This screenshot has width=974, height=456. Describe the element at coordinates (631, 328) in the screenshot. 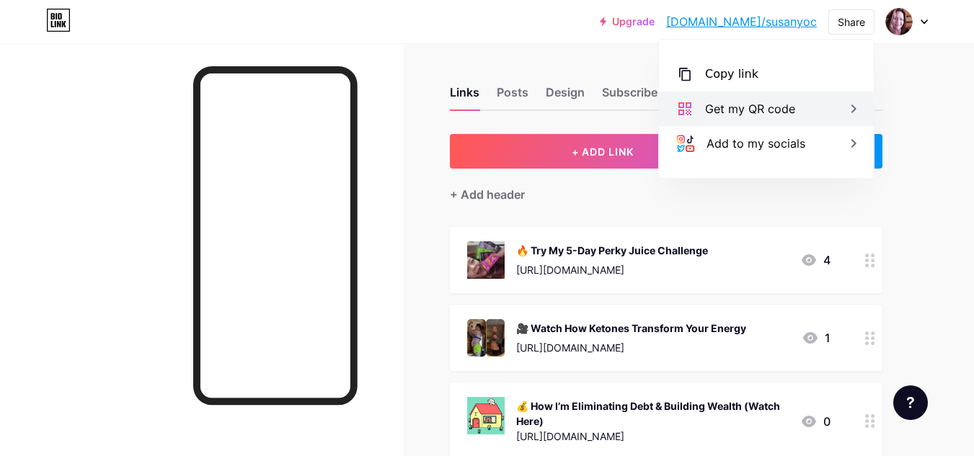

I see `div: 🎥 Watch How Ketones Transform Your Energy` at that location.